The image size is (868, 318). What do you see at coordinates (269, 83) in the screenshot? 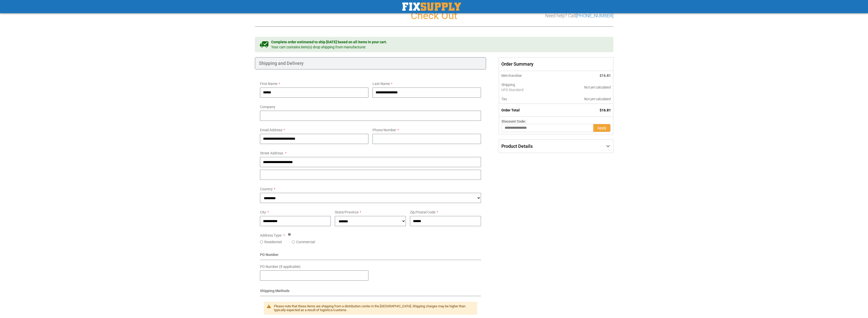
I see `span: First Name` at bounding box center [269, 83].